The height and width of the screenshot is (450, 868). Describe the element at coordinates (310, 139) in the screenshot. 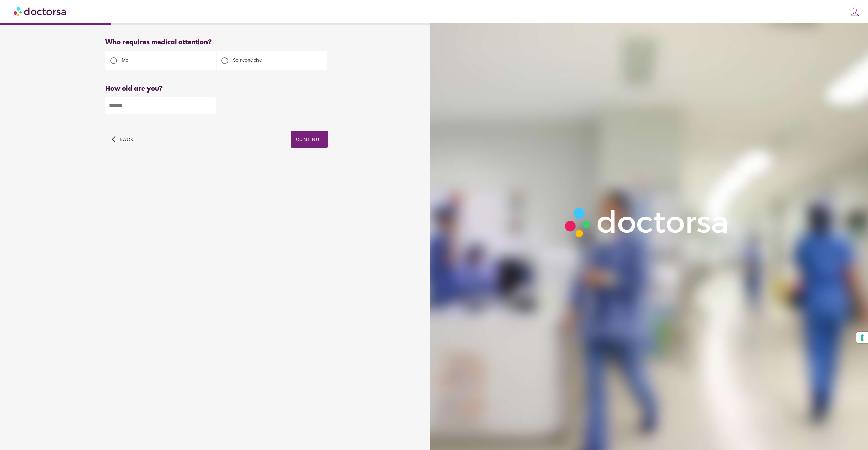

I see `span: Continue` at that location.